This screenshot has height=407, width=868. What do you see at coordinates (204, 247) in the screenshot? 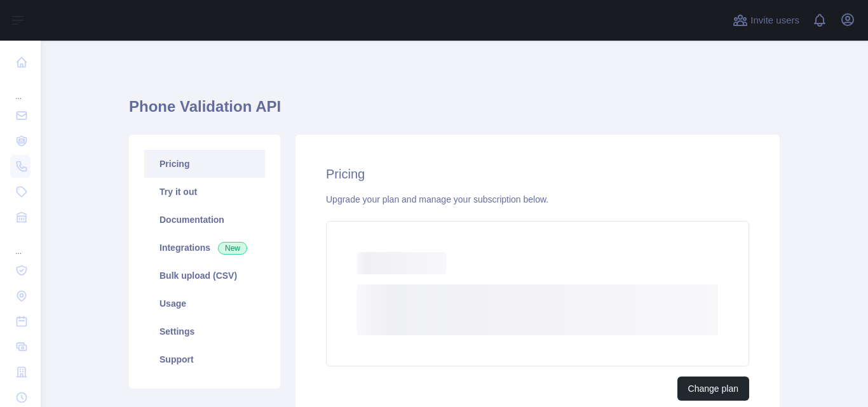
I see `a: Integrations New` at bounding box center [204, 247].